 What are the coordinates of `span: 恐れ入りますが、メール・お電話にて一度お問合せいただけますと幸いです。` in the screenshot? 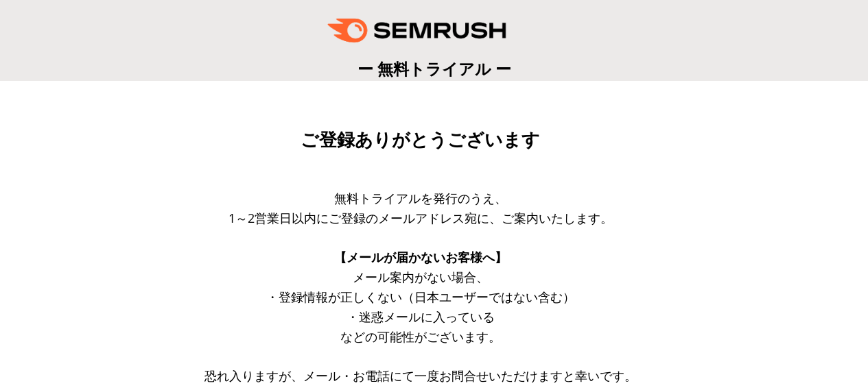 It's located at (421, 375).